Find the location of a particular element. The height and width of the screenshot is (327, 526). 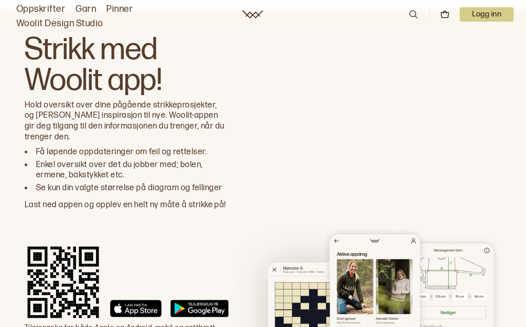

a: Woolit is located at coordinates (253, 14).